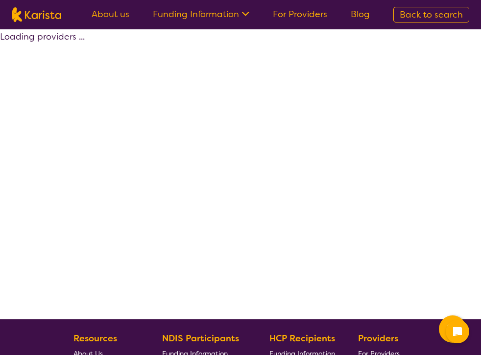 The width and height of the screenshot is (481, 355). I want to click on span: Back to search, so click(431, 15).